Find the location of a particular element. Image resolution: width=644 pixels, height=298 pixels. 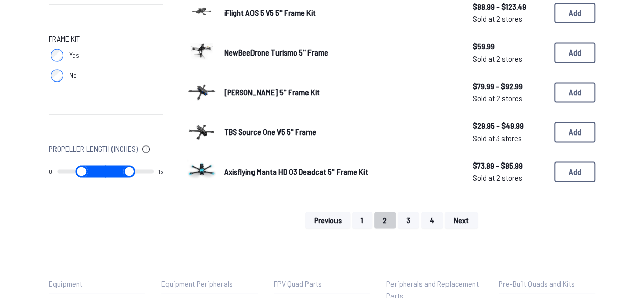

input: Yes is located at coordinates (57, 55).